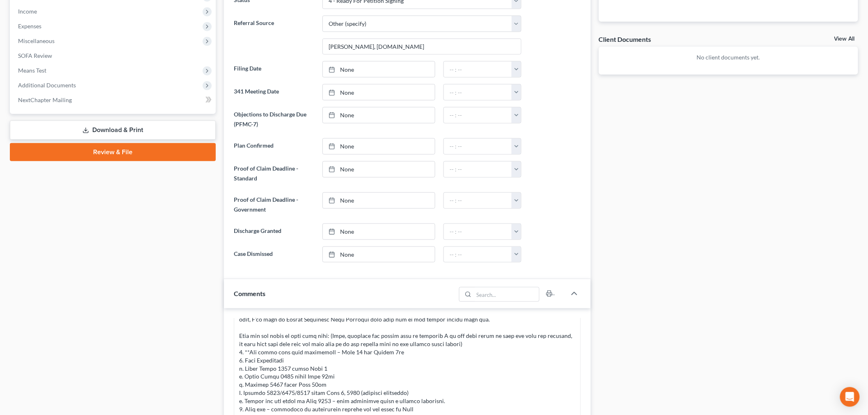 Image resolution: width=868 pixels, height=415 pixels. I want to click on a: Review & File, so click(113, 152).